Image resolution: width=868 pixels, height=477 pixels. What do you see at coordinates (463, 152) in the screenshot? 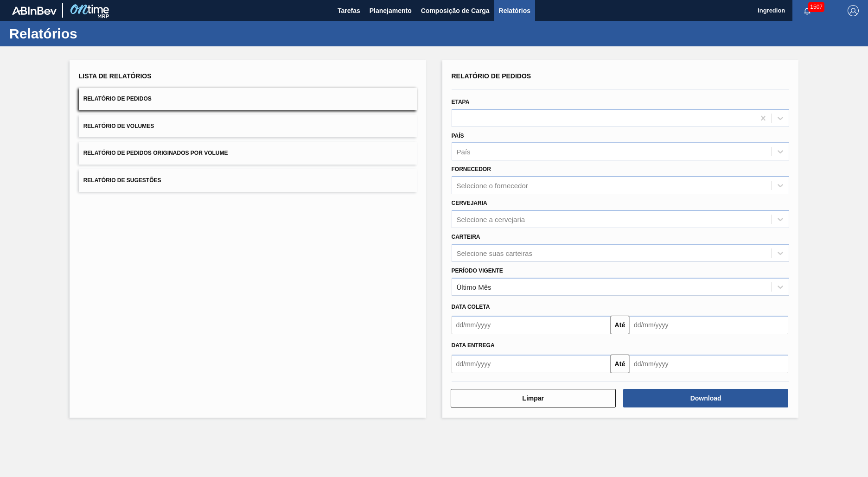
I see `div: País` at bounding box center [463, 152].